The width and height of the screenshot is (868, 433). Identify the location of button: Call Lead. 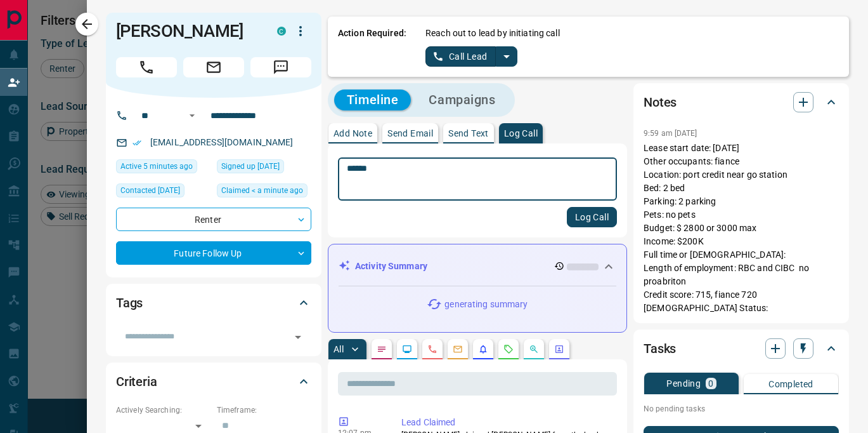
(460, 56).